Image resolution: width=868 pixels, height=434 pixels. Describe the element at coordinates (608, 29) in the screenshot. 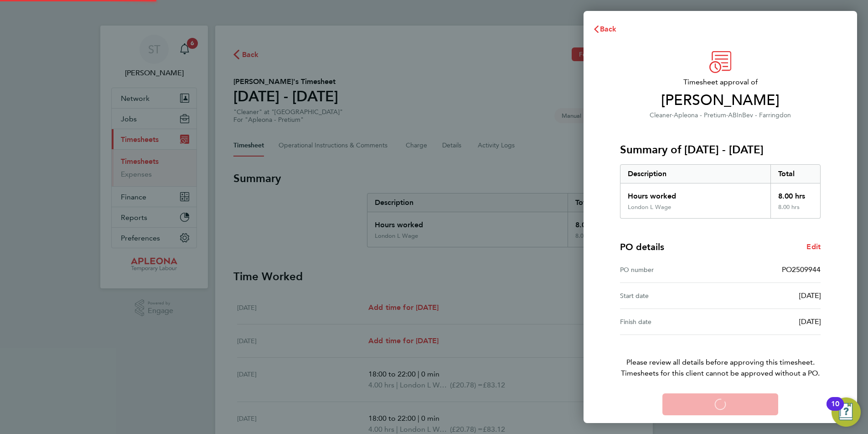

I see `span: Back` at that location.